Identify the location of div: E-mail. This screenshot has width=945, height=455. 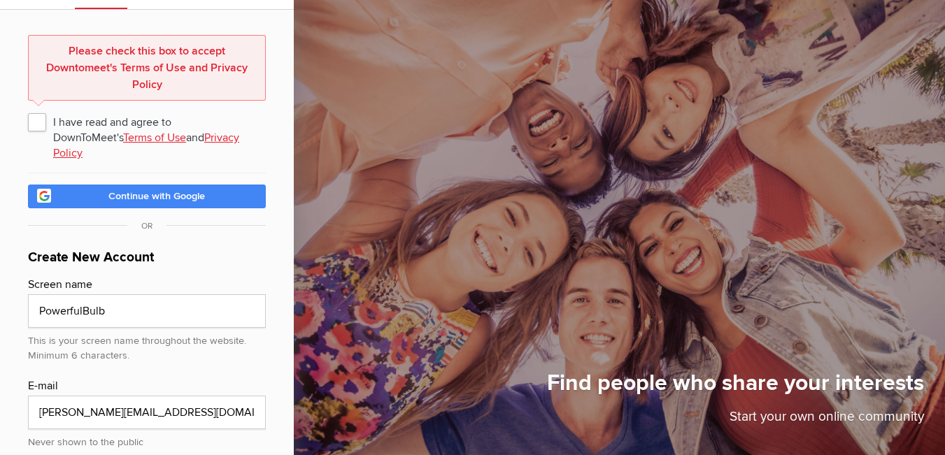
(147, 387).